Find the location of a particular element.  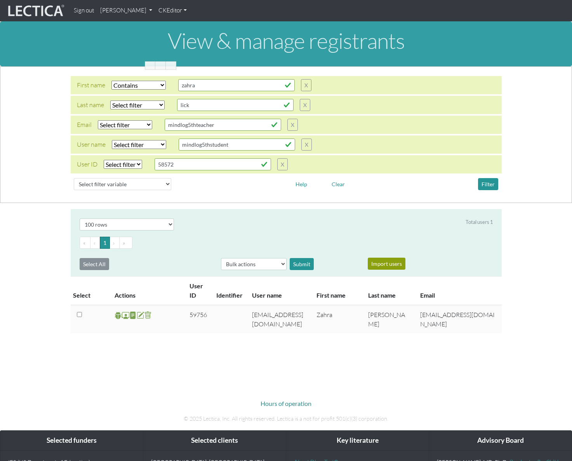

button: Select All is located at coordinates (94, 264).